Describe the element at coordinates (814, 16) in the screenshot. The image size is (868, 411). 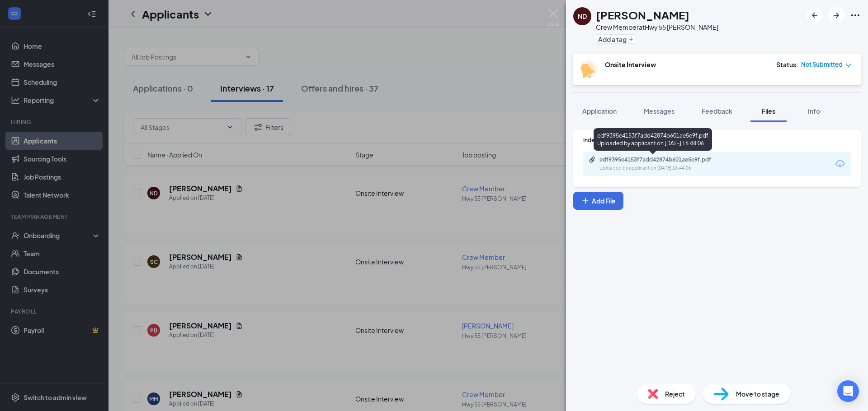
I see `svg: ArrowLeftNew` at that location.